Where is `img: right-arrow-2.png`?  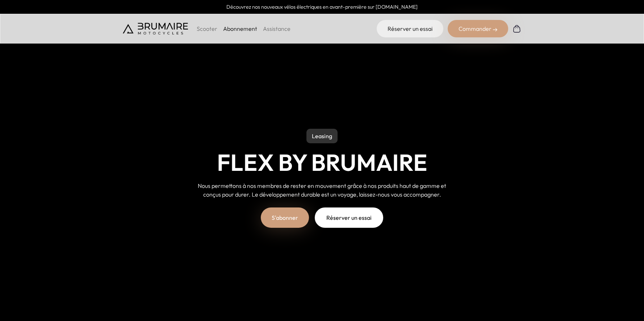
img: right-arrow-2.png is located at coordinates (495, 30).